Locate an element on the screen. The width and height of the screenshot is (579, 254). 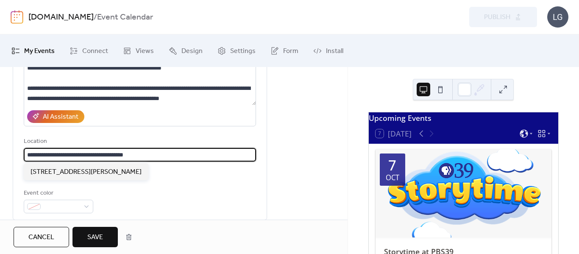
span: Save is located at coordinates (95, 237).